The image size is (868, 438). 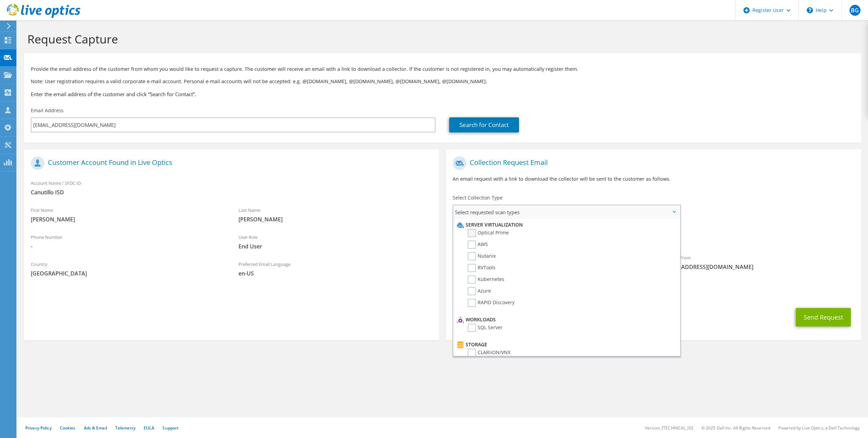 I want to click on div: Sender & From, so click(x=757, y=262).